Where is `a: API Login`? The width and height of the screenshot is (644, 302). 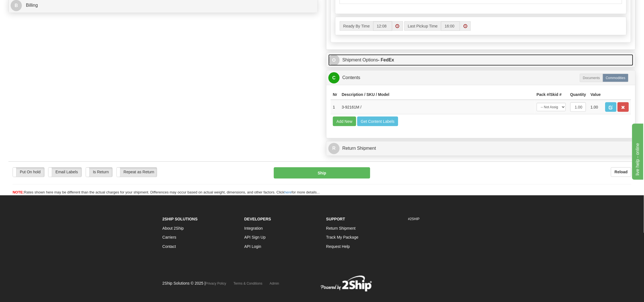 a: API Login is located at coordinates (253, 247).